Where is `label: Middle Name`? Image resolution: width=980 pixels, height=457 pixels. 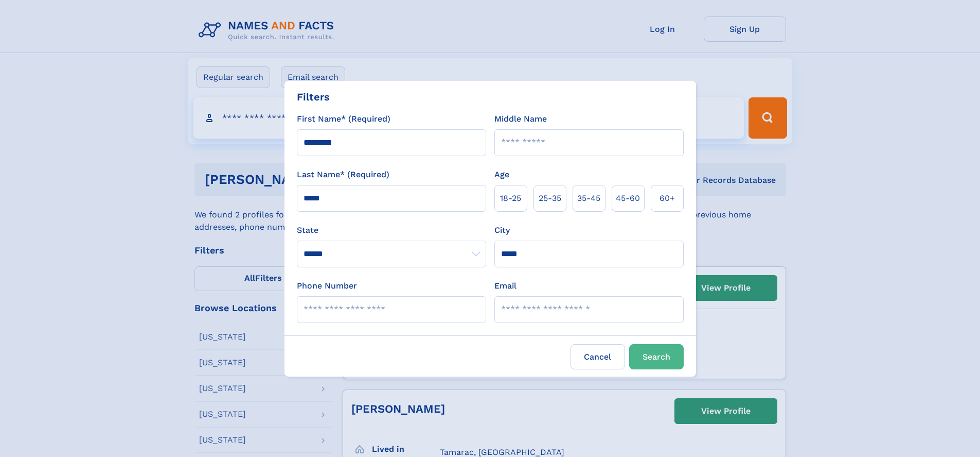
label: Middle Name is located at coordinates (521, 119).